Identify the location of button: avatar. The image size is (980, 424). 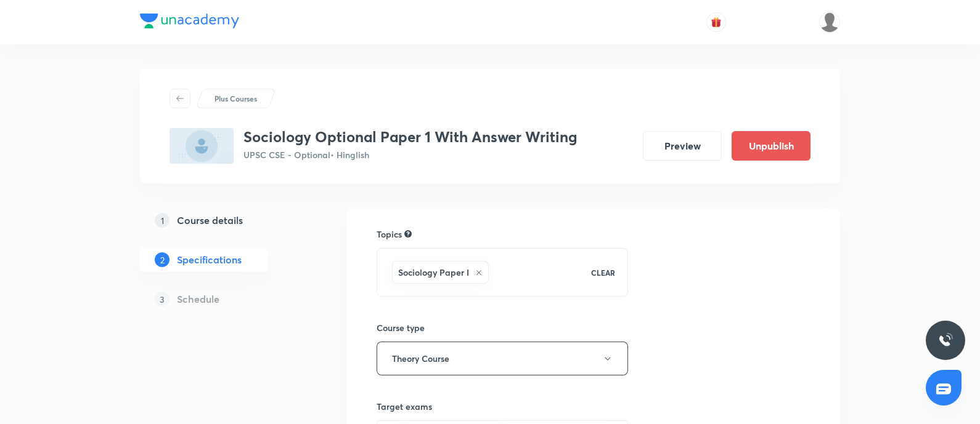
(716, 22).